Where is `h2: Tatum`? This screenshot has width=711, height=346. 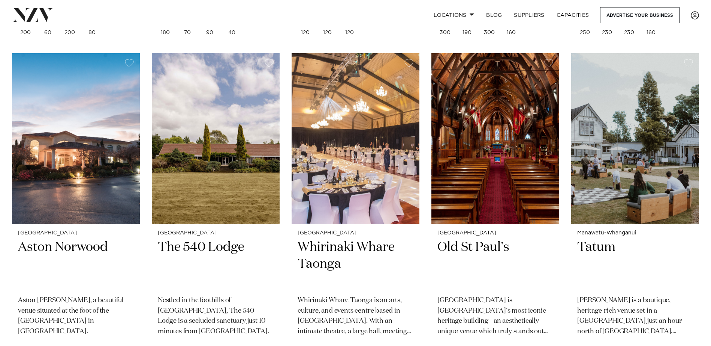 h2: Tatum is located at coordinates (635, 264).